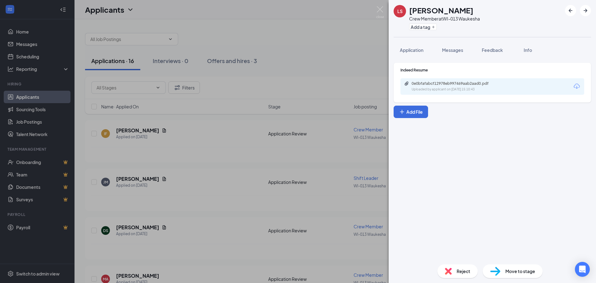  I want to click on a: Download, so click(577, 86).